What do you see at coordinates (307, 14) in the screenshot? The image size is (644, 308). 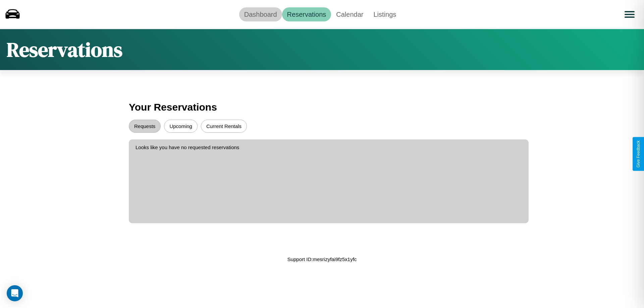 I see `a: Reservations` at bounding box center [307, 14].